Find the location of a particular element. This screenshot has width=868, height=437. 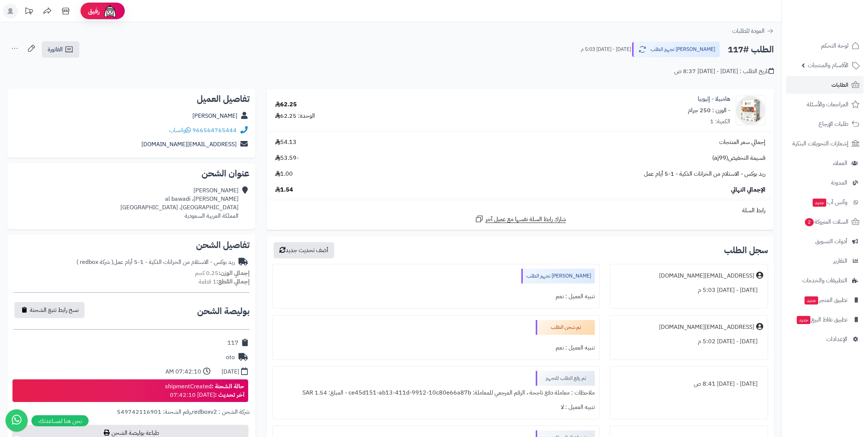

a: لوحة التحكم is located at coordinates (825, 46).